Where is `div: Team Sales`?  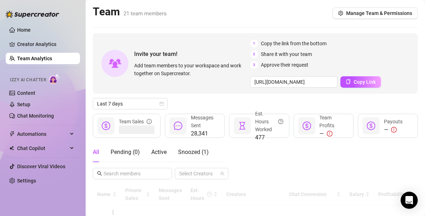 div: Team Sales is located at coordinates (135, 122).